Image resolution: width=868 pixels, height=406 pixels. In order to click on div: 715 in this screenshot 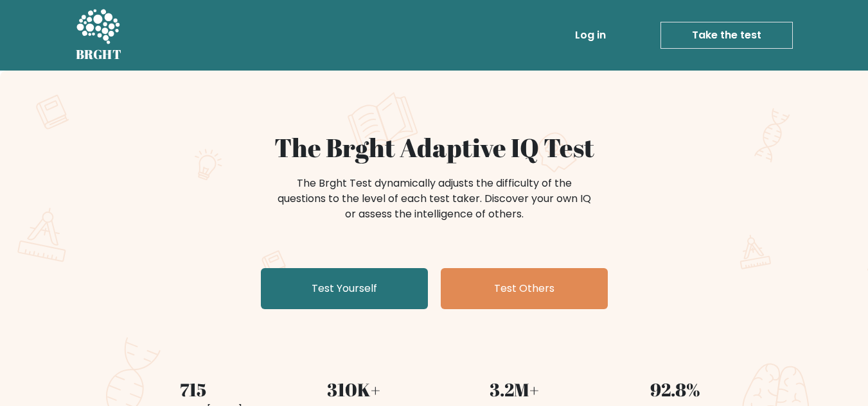, I will do `click(193, 389)`.